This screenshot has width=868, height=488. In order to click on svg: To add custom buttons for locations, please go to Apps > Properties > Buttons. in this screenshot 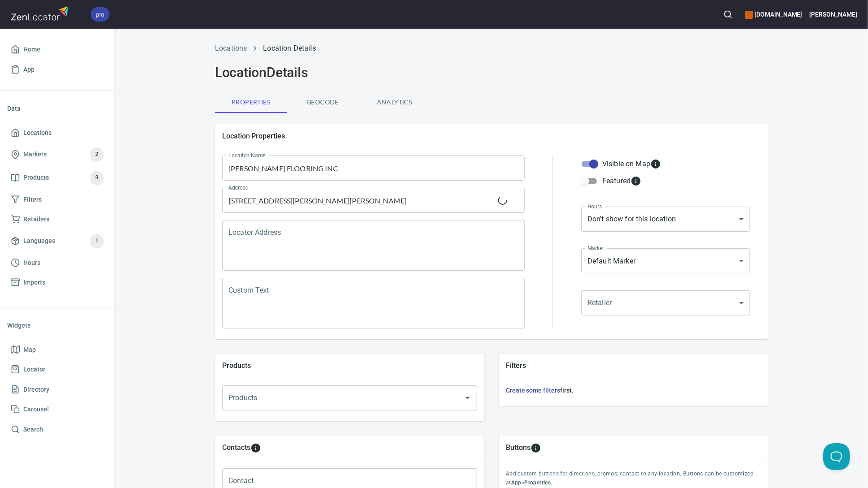, I will do `click(536, 448)`.